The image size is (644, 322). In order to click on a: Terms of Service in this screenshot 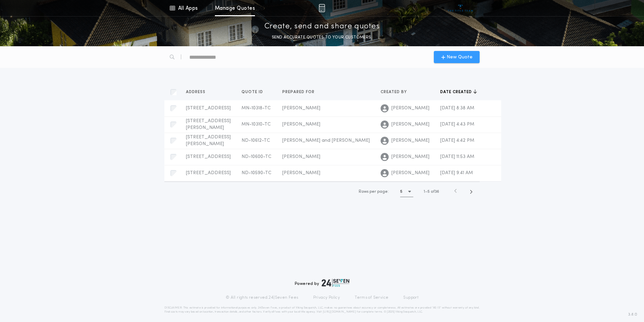, I will do `click(372, 298)`.